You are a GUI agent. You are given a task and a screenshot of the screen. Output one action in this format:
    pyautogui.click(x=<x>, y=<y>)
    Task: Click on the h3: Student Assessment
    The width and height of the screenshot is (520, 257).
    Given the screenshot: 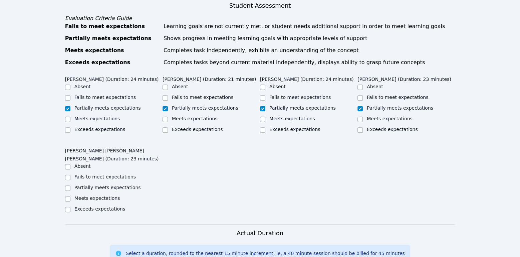 What is the action you would take?
    pyautogui.click(x=260, y=6)
    